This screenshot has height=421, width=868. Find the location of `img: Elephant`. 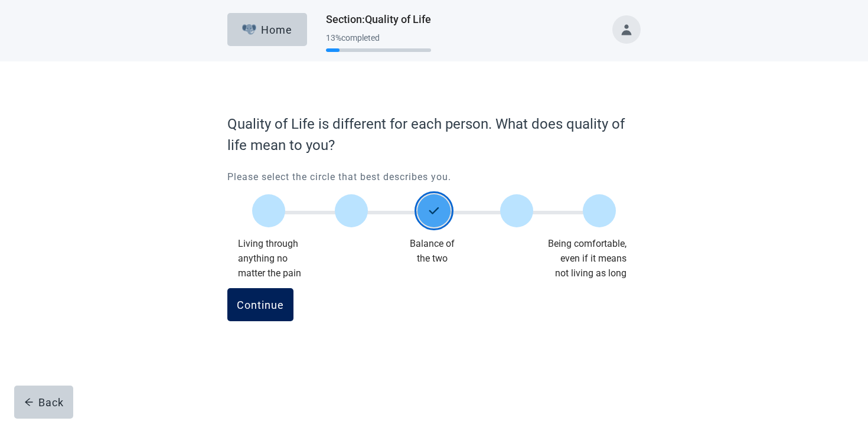

img: Elephant is located at coordinates (249, 30).